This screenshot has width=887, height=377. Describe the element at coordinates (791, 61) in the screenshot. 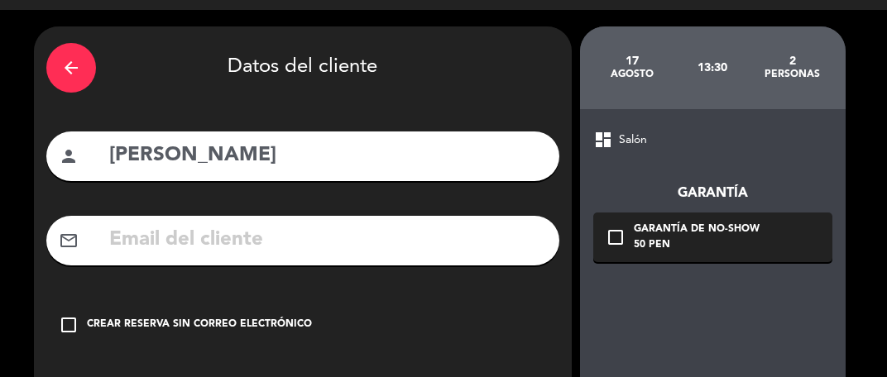

I see `div: 2` at that location.